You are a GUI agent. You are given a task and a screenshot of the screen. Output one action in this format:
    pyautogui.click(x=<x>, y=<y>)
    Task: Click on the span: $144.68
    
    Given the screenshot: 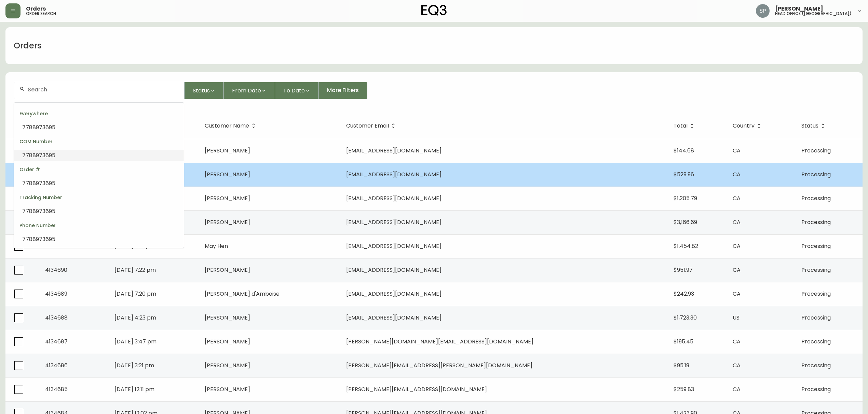 What is the action you would take?
    pyautogui.click(x=684, y=150)
    